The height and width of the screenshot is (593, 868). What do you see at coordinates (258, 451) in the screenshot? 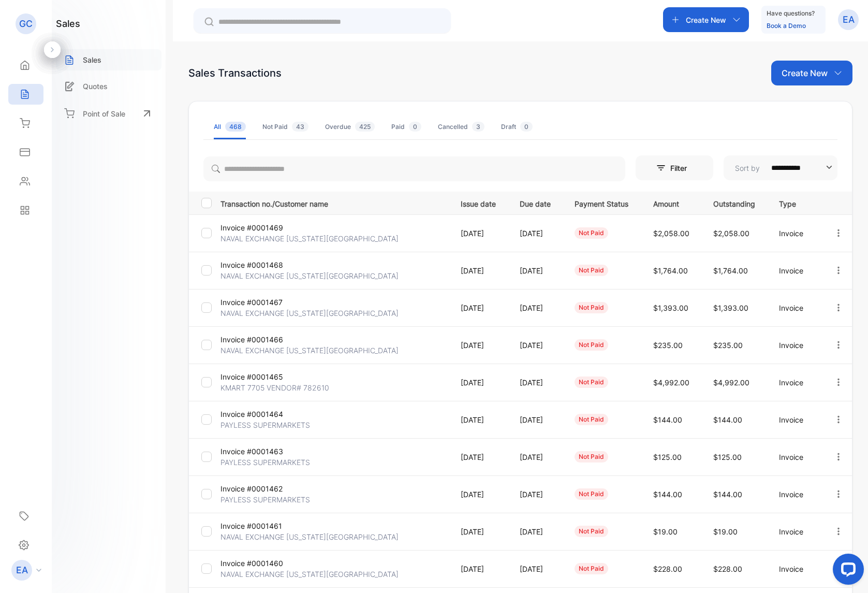
I see `p: Invoice #0001463` at bounding box center [258, 451].